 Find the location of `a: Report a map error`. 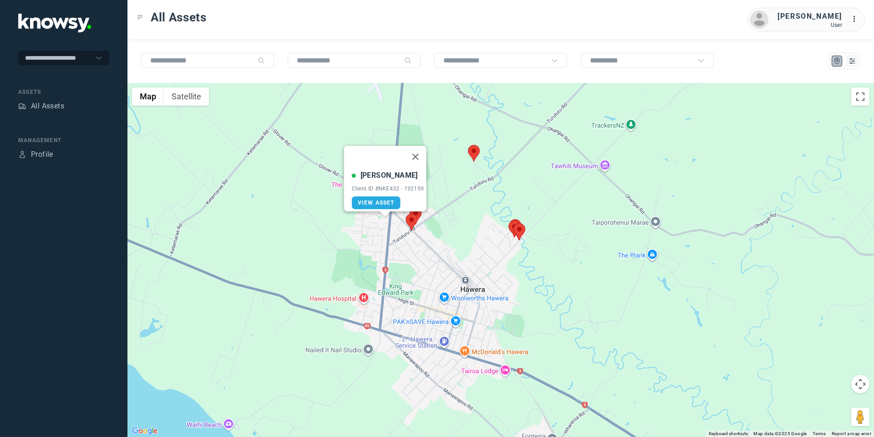

a: Report a map error is located at coordinates (852, 433).